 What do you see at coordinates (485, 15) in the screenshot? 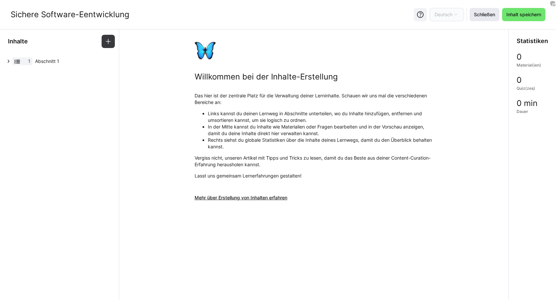
I see `span: Schließen` at bounding box center [485, 15].